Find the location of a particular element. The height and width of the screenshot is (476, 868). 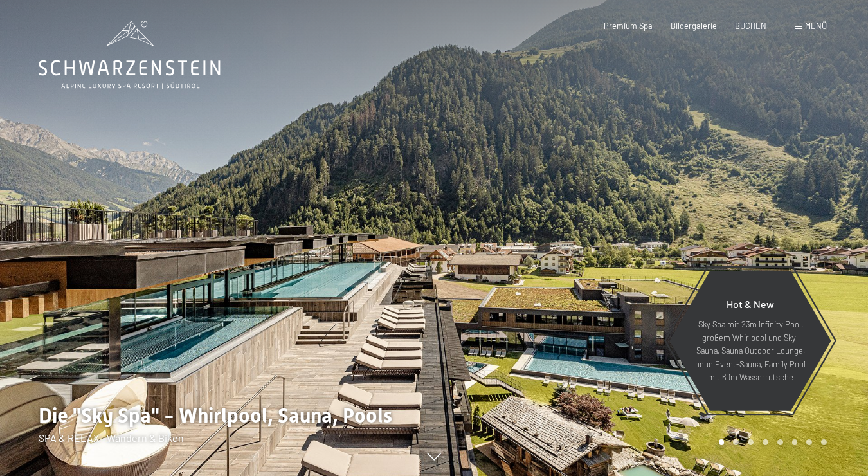

div: Carousel Page 1 (Current Slide) is located at coordinates (722, 442).